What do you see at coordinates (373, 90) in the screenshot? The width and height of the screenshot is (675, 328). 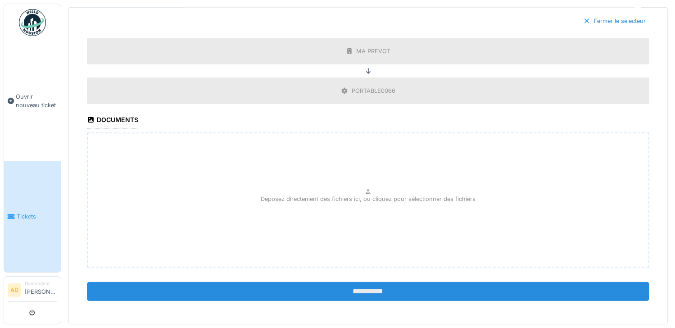 I see `div: PORTABLE0066` at bounding box center [373, 90].